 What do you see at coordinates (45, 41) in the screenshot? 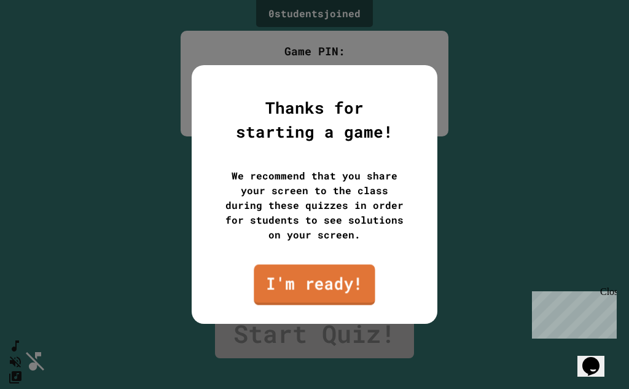
I see `div: Chat with us now!Close` at bounding box center [45, 41].